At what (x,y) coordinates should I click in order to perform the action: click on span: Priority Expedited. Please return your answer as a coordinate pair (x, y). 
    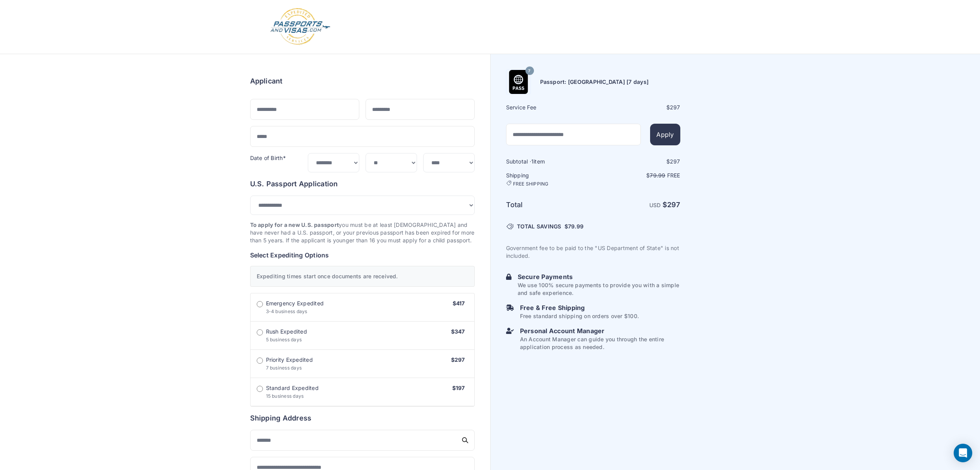
    Looking at the image, I should click on (289, 360).